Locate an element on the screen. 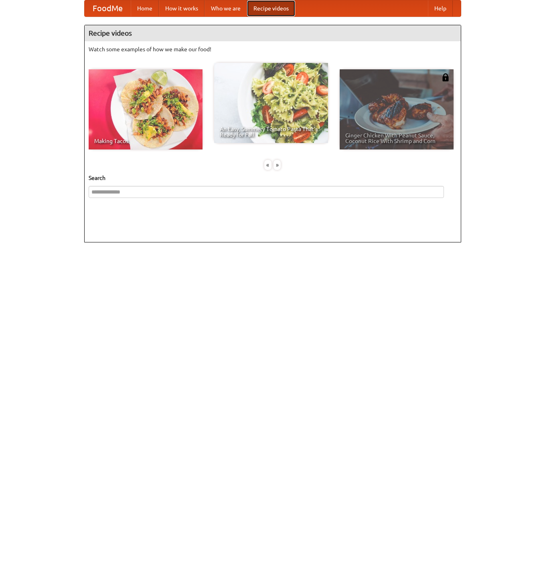 The height and width of the screenshot is (567, 545). a: Who we are is located at coordinates (226, 8).